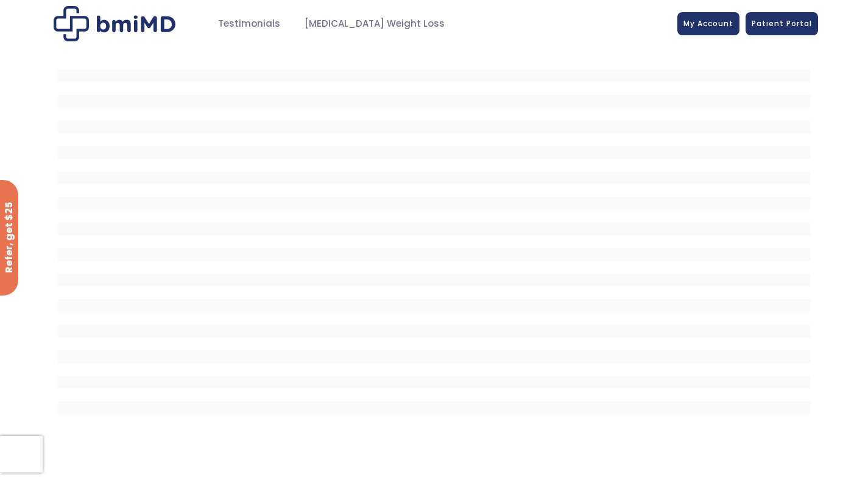  Describe the element at coordinates (249, 23) in the screenshot. I see `a: Testimonials` at that location.